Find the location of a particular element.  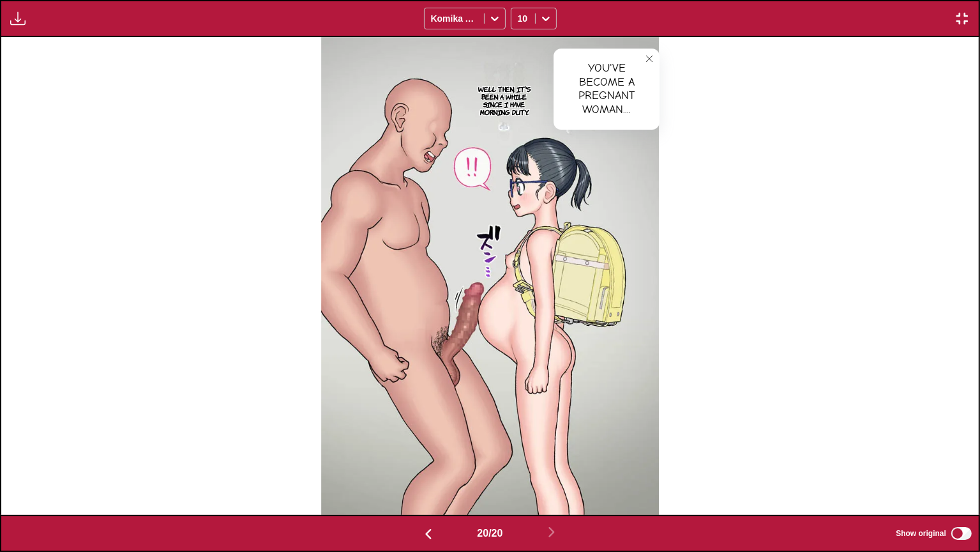

span: 20 / 20 is located at coordinates (490, 534).